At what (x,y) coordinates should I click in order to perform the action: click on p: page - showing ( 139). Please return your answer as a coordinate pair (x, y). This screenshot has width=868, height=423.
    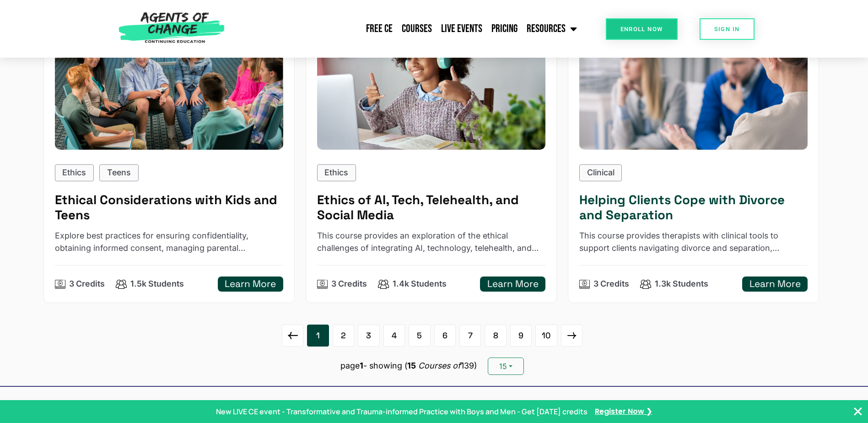
    Looking at the image, I should click on (408, 366).